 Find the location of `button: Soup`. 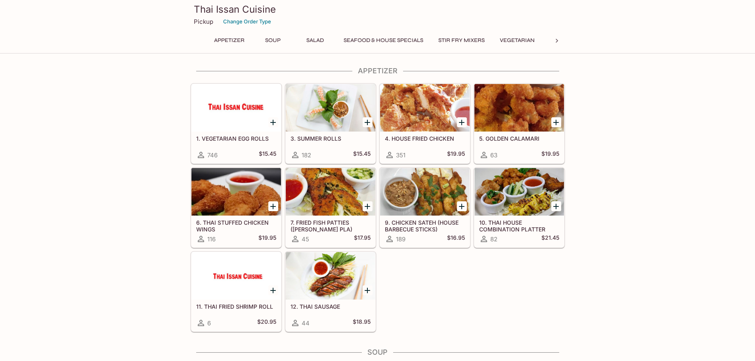

button: Soup is located at coordinates (273, 40).